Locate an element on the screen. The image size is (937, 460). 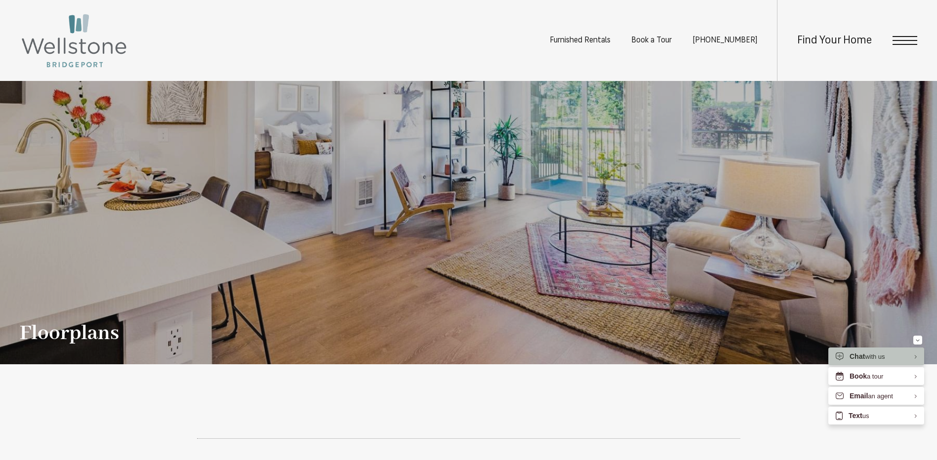
span: Book a Tour is located at coordinates (652, 41).